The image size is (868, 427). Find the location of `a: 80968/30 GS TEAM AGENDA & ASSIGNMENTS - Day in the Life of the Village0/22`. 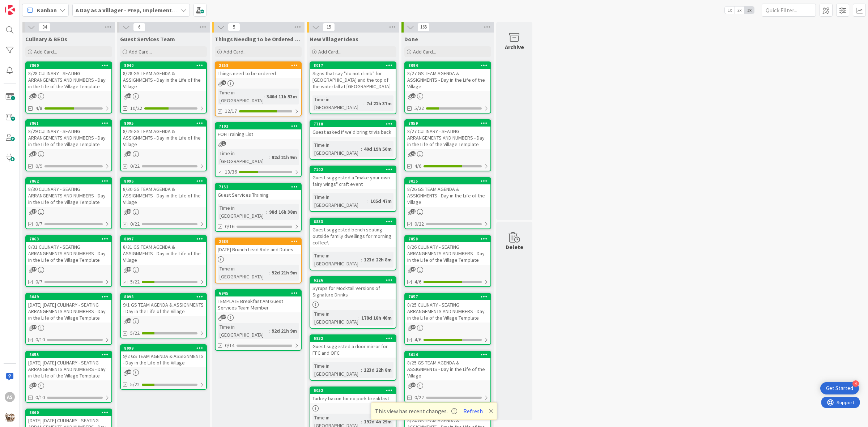

a: 80968/30 GS TEAM AGENDA & ASSIGNMENTS - Day in the Life of the Village0/22 is located at coordinates (164, 203).